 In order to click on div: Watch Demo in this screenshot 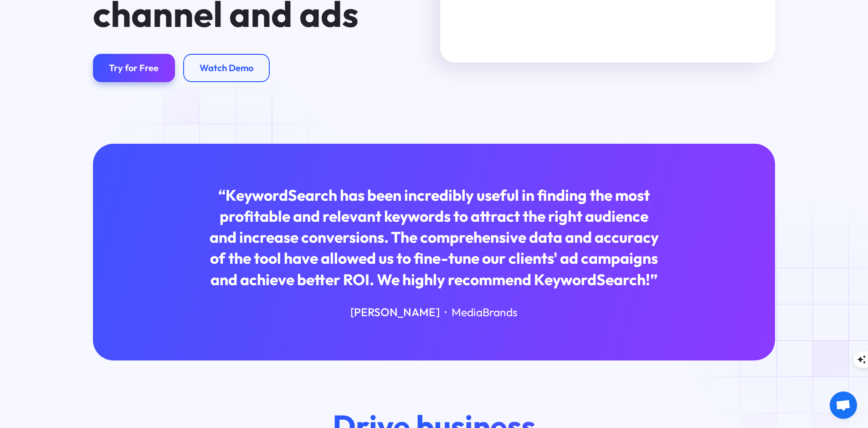, I will do `click(227, 68)`.